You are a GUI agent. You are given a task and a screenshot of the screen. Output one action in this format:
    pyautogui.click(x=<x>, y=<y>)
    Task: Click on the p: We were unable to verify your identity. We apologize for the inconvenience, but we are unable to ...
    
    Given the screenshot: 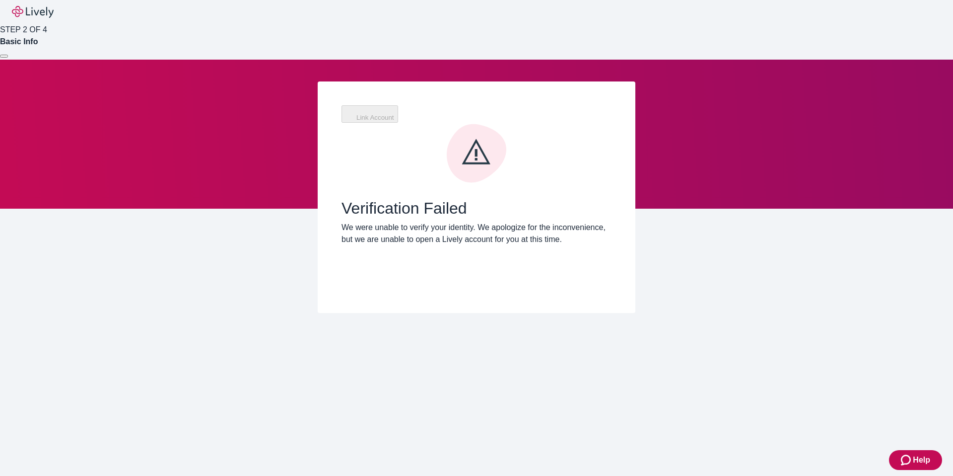 What is the action you would take?
    pyautogui.click(x=477, y=233)
    